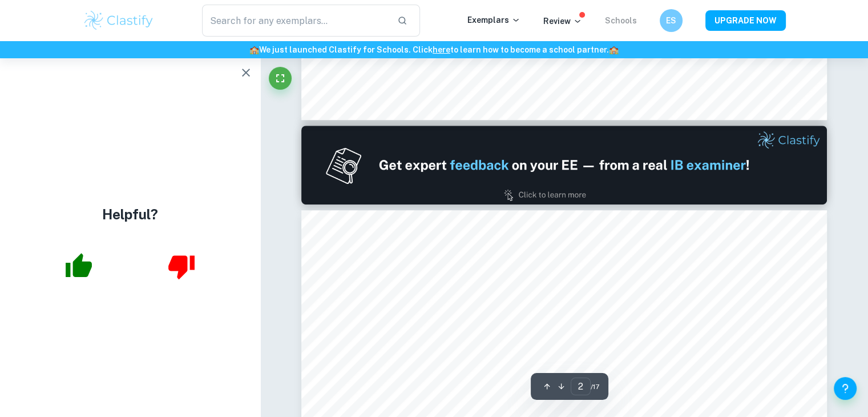 Image resolution: width=868 pixels, height=417 pixels. Describe the element at coordinates (594, 386) in the screenshot. I see `span: / 17` at that location.